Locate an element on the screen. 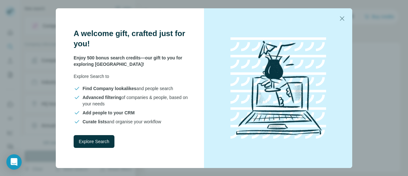 The image size is (408, 176). img: laptop is located at coordinates (278, 88).